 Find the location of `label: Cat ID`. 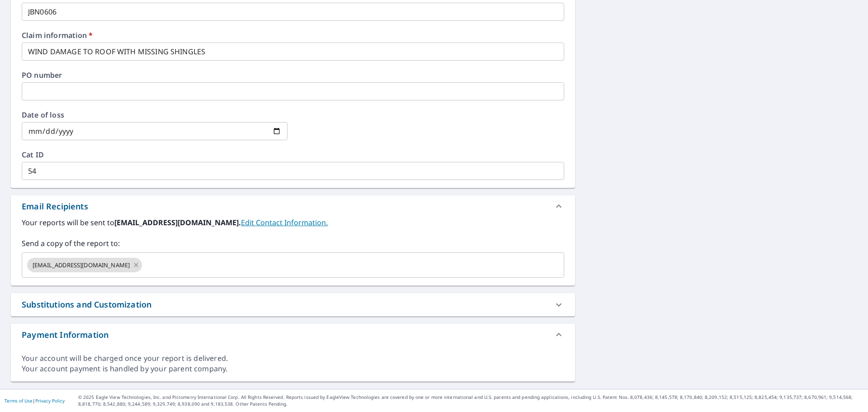

label: Cat ID is located at coordinates (293, 155).